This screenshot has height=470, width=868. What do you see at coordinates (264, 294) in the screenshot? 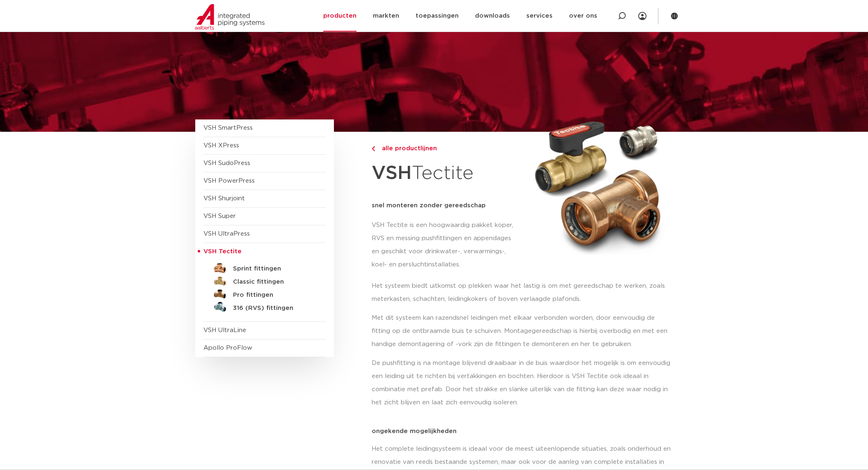
I see `a: Pro fittingen` at bounding box center [264, 294].